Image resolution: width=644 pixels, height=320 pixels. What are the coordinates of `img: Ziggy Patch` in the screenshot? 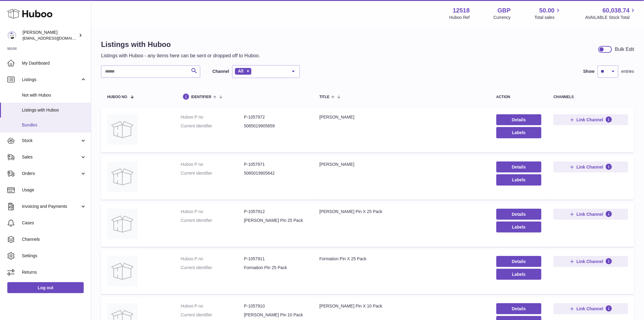 It's located at (123, 130).